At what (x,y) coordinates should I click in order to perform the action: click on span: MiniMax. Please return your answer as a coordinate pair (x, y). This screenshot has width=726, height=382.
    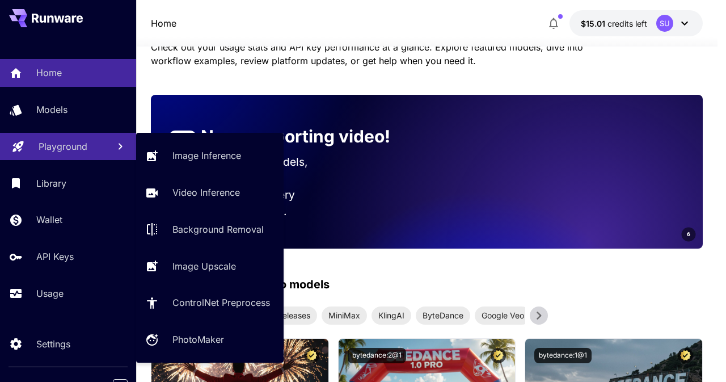
    Looking at the image, I should click on (344, 315).